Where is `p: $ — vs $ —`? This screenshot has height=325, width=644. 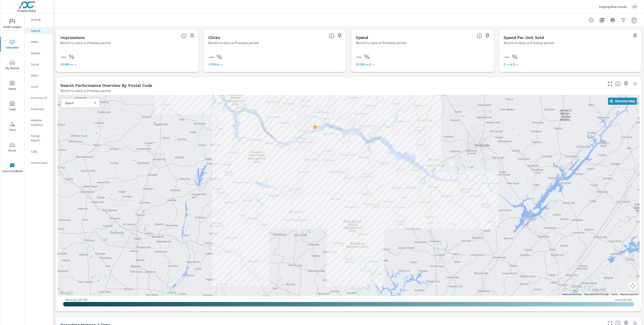 p: $ — vs $ — is located at coordinates (570, 64).